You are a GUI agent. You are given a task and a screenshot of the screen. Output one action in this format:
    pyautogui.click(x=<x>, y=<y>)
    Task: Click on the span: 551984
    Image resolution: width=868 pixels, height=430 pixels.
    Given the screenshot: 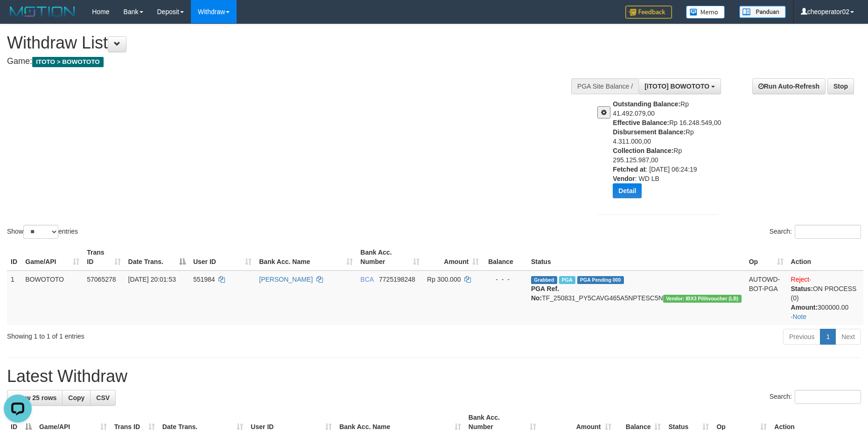 What is the action you would take?
    pyautogui.click(x=204, y=279)
    